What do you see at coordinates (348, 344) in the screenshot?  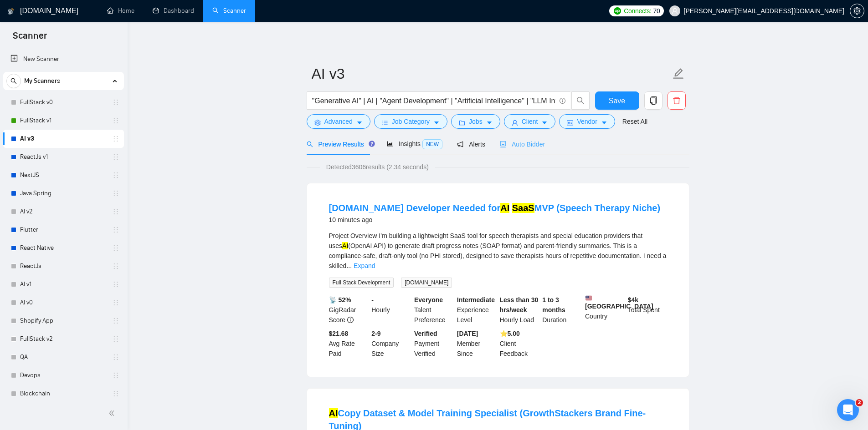 I see `div: Avg Rate Paid` at bounding box center [348, 344].